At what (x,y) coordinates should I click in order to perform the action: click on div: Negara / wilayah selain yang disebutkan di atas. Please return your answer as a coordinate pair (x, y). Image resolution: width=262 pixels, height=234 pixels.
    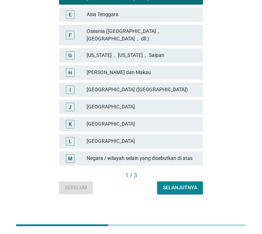
    Looking at the image, I should click on (142, 158).